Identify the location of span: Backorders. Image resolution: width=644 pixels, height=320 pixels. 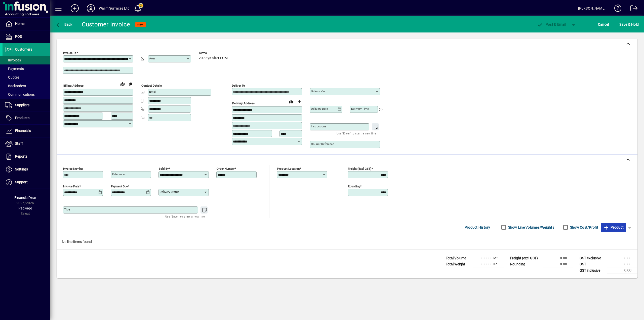
(15, 86).